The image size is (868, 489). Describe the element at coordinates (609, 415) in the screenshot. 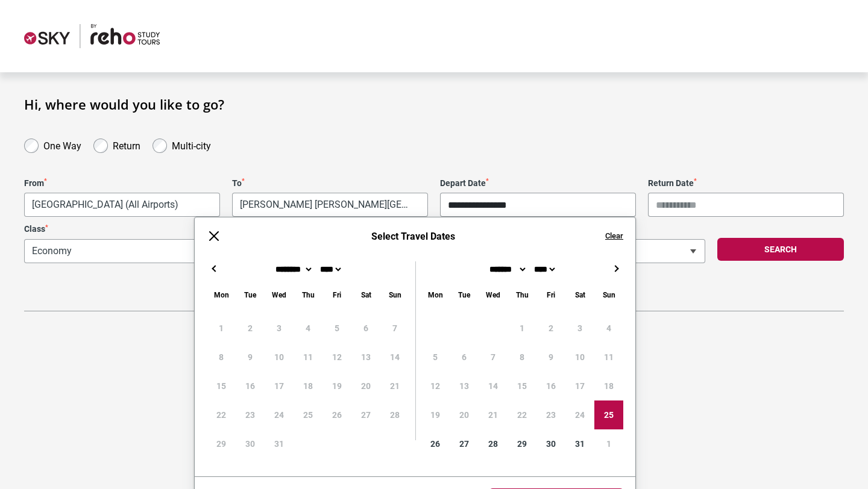

I see `div: 25` at that location.